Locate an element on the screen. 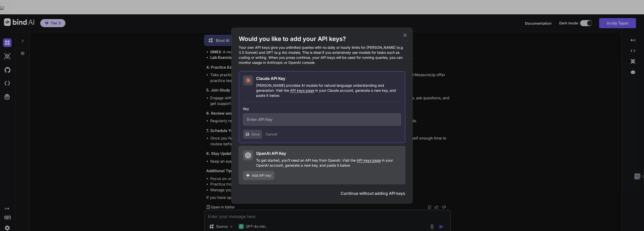 This screenshot has height=231, width=644. h1: Would you like to add your API keys? is located at coordinates (322, 39).